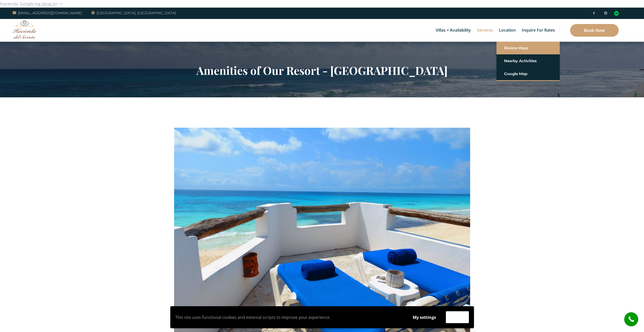 This screenshot has height=332, width=644. I want to click on a: Services, so click(485, 30).